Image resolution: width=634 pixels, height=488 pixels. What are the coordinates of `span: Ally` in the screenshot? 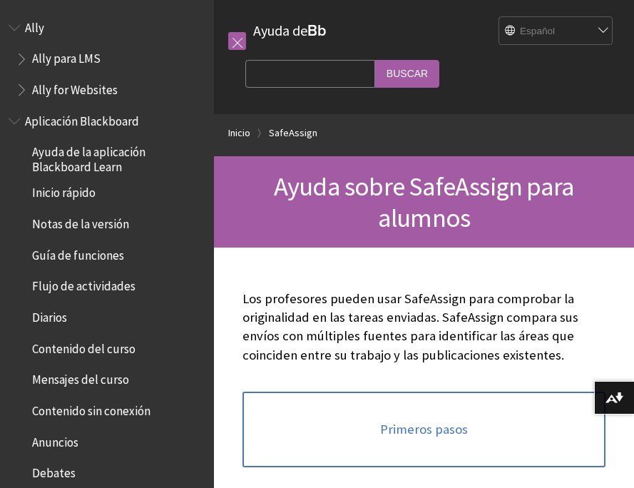 It's located at (34, 25).